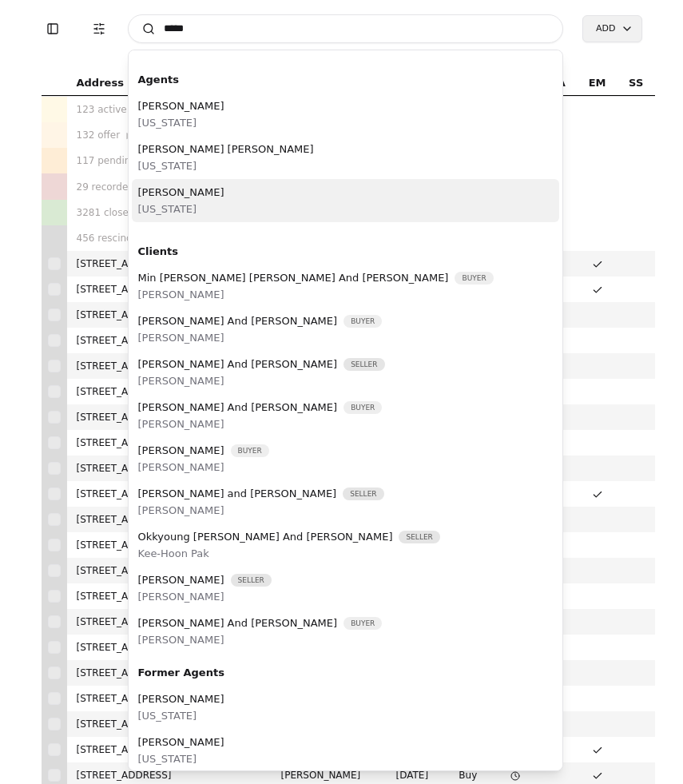 Image resolution: width=683 pixels, height=784 pixels. What do you see at coordinates (346, 251) in the screenshot?
I see `div: Clients` at bounding box center [346, 251].